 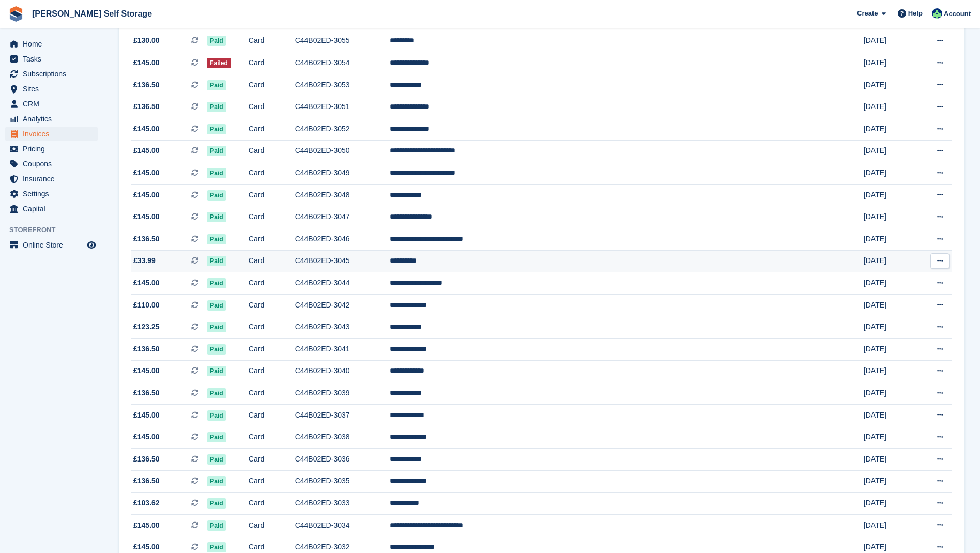 What do you see at coordinates (342, 371) in the screenshot?
I see `td: C44B02ED-3040` at bounding box center [342, 371].